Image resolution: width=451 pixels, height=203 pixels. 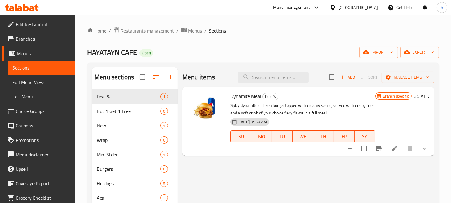 What do you see at coordinates (41, 82) in the screenshot?
I see `a: Full Menu View` at bounding box center [41, 82].